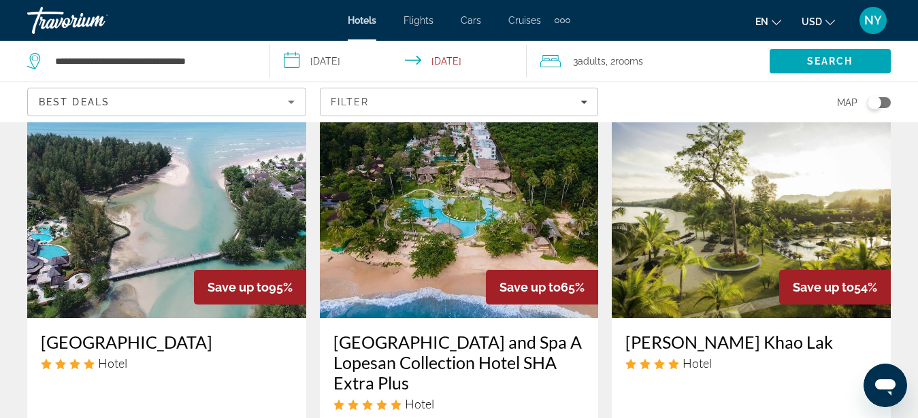 The height and width of the screenshot is (418, 918). What do you see at coordinates (250, 287) in the screenshot?
I see `div: 95%` at bounding box center [250, 287].